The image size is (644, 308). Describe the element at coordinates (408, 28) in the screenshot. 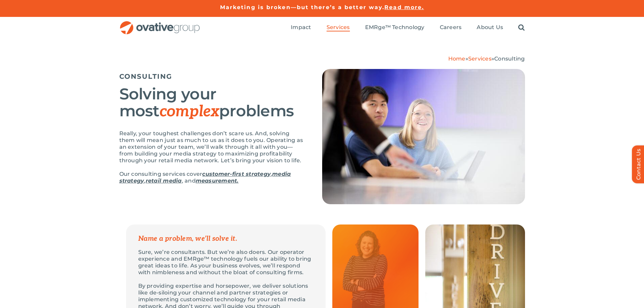

I see `nav: Menu` at that location.